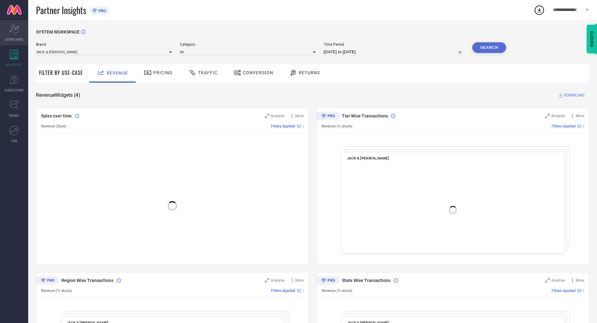 The image size is (597, 323). I want to click on span: Revenue, so click(117, 73).